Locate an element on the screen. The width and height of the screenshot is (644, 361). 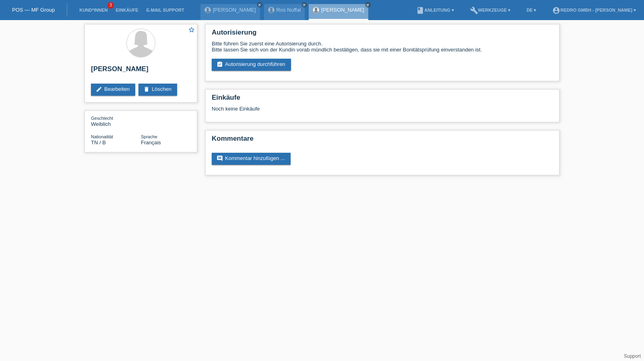
div: Bitte führen Sie zuerst eine Autorisierung durch. Bitte lassen Sie sich von der Kundin vorab münd... is located at coordinates (383, 46).